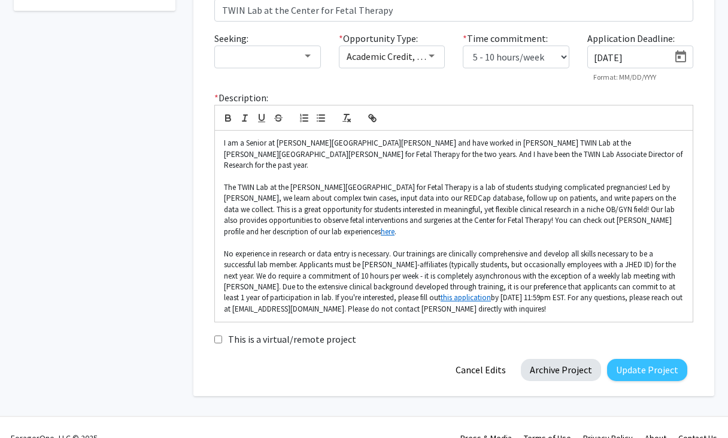  What do you see at coordinates (402, 56) in the screenshot?
I see `span: Academic Credit, Volunteer` at bounding box center [402, 56].